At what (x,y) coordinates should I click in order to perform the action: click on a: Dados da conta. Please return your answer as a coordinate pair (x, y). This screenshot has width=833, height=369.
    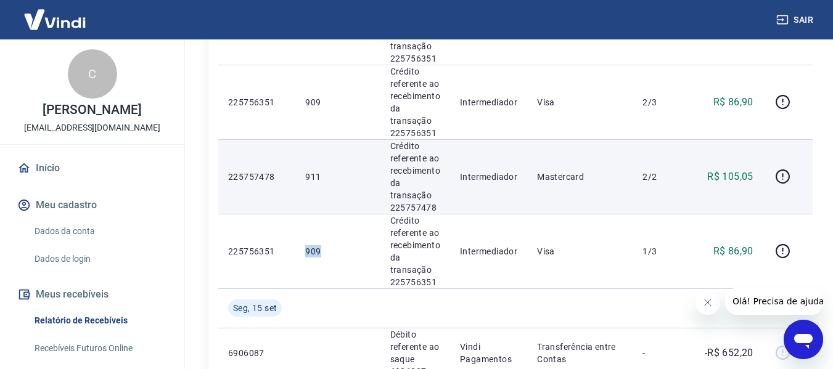
    Looking at the image, I should click on (99, 231).